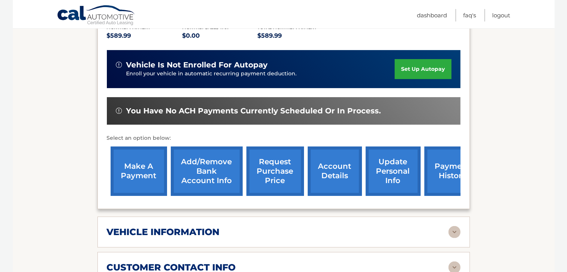 The height and width of the screenshot is (272, 567). Describe the element at coordinates (393, 171) in the screenshot. I see `a: update personal info` at that location.